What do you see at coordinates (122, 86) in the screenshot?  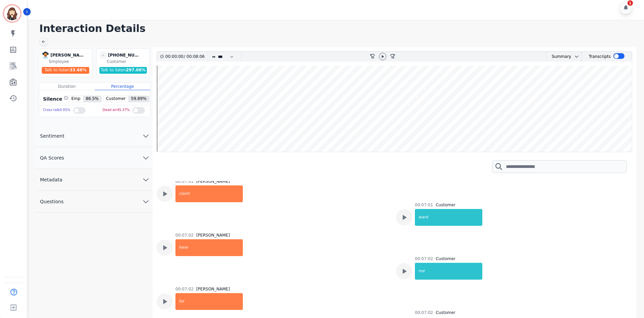 I see `div: Percentage` at bounding box center [122, 86].